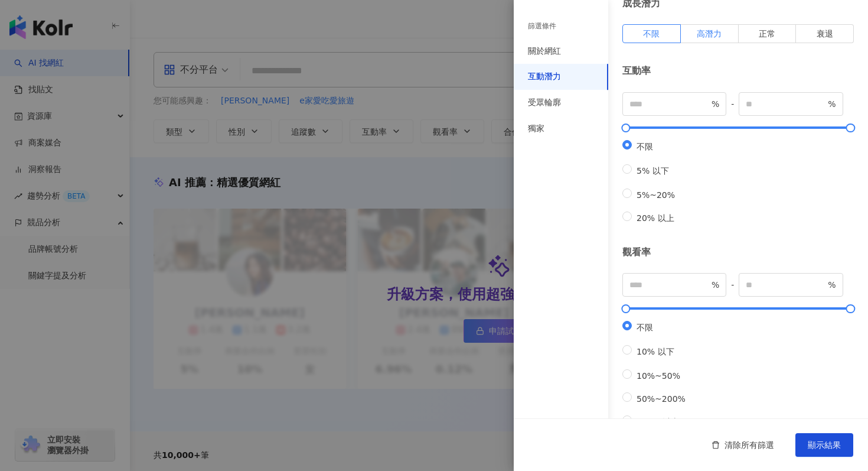 Image resolution: width=868 pixels, height=471 pixels. Describe the element at coordinates (544, 77) in the screenshot. I see `div: 互動潛力` at that location.